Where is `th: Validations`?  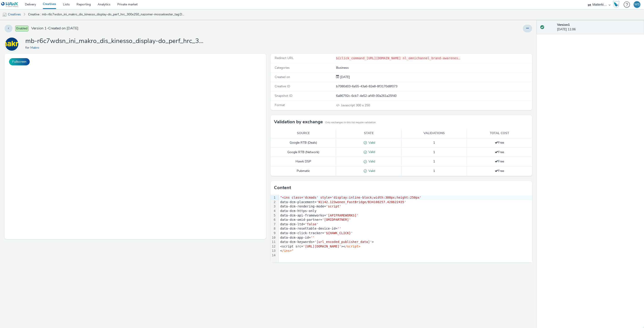
th: Validations is located at coordinates (434, 133).